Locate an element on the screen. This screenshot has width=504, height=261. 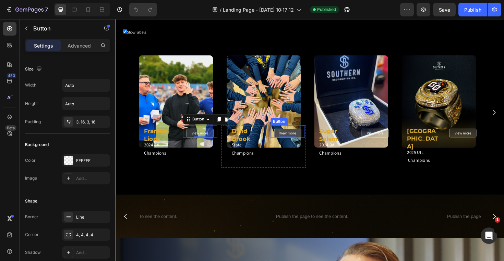
div: Undo/Redo is located at coordinates (143, 10).